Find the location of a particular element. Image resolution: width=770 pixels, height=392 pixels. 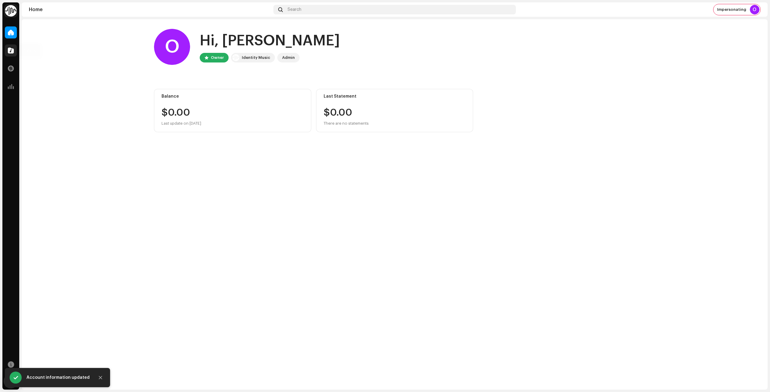

re-o-card-value: Last Statement is located at coordinates (394, 111).